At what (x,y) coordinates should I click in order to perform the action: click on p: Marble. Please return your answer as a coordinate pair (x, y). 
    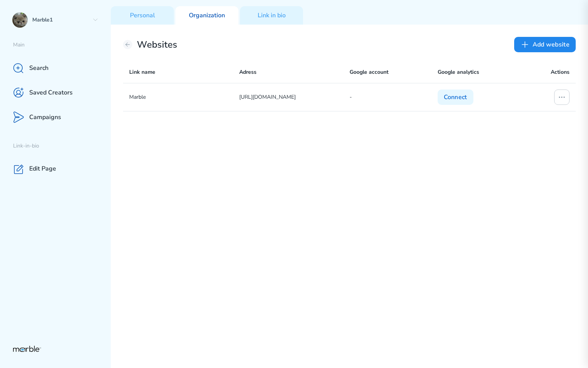
    Looking at the image, I should click on (184, 97).